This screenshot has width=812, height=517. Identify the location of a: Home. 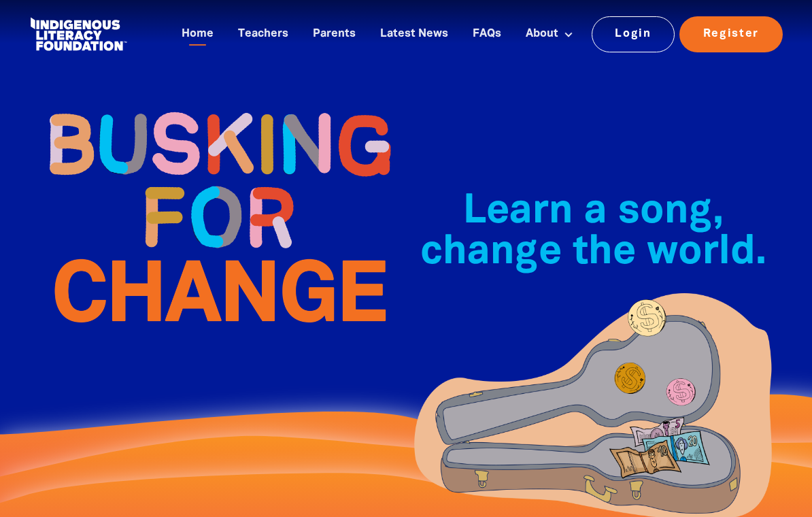
(197, 34).